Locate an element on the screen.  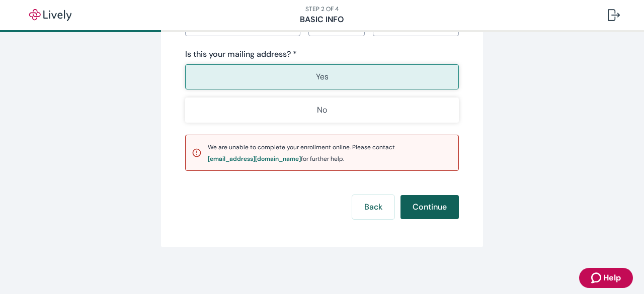
label: Is this your mailing address? * is located at coordinates (241, 54).